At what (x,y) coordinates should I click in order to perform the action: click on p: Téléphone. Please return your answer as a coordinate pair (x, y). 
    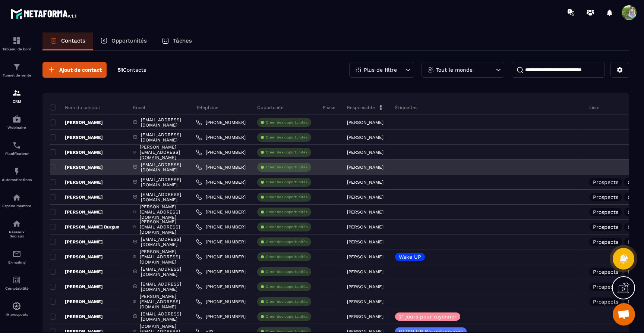
    Looking at the image, I should click on (208, 107).